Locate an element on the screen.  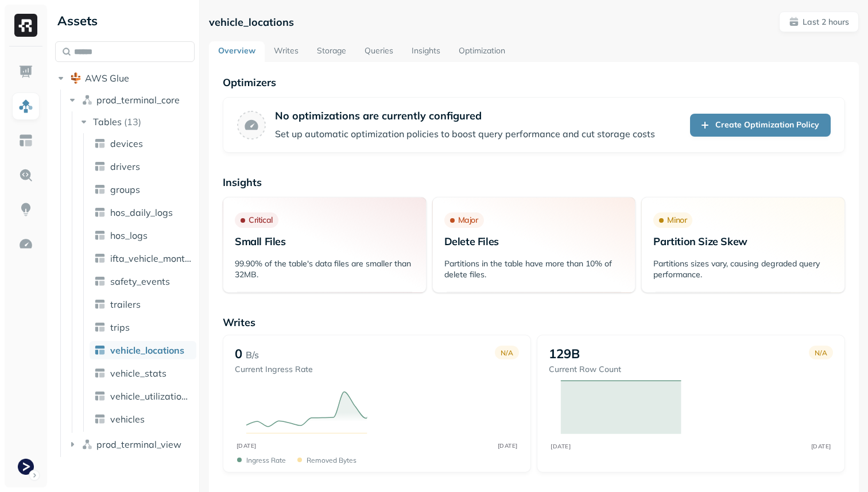
img: Dashboard is located at coordinates (26, 72).